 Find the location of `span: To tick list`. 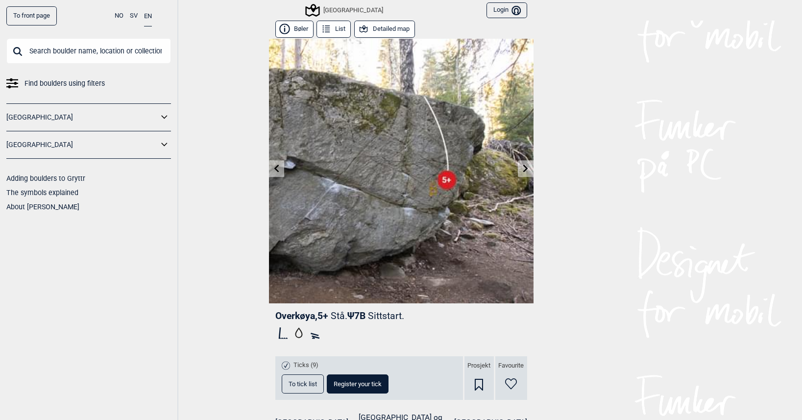

span: To tick list is located at coordinates (303, 384).